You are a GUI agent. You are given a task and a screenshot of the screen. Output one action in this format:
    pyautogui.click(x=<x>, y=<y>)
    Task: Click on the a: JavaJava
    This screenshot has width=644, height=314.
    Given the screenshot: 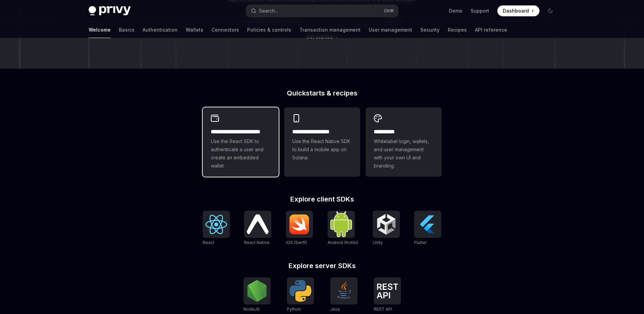 What is the action you would take?
    pyautogui.click(x=344, y=295)
    